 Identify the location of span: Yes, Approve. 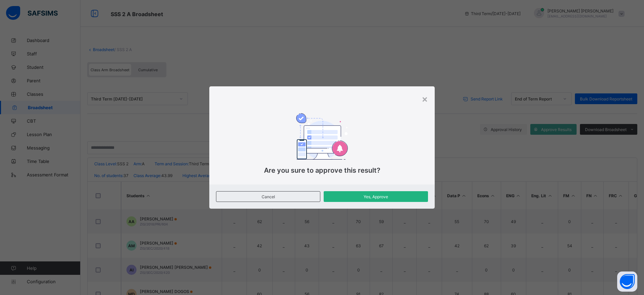
(376, 196).